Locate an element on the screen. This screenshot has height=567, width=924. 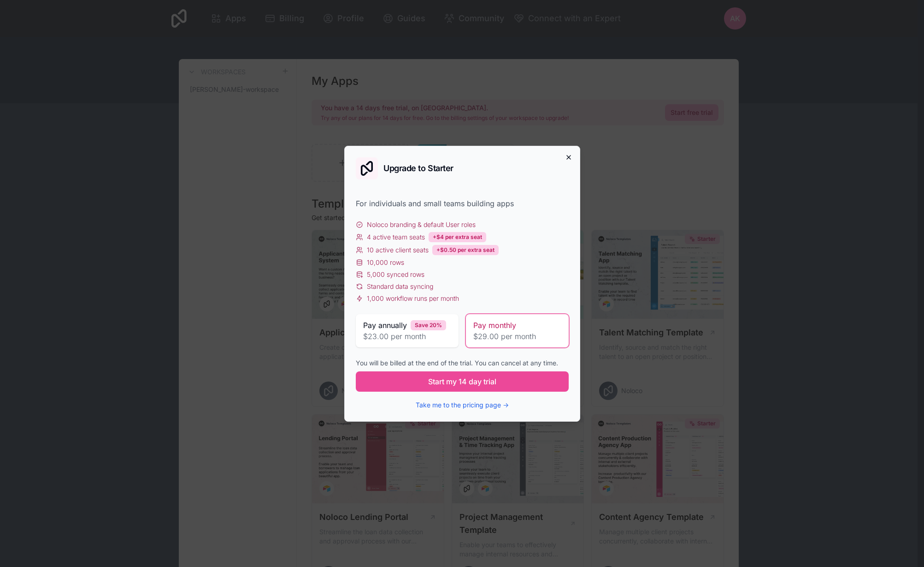
span: Pay annually is located at coordinates (385, 325).